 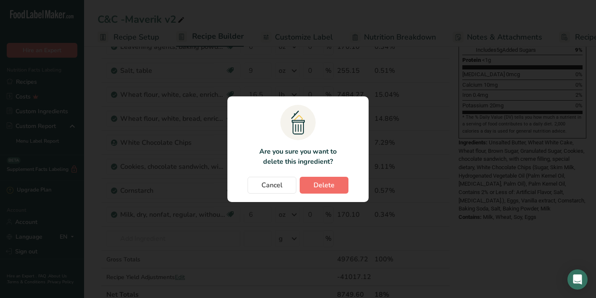 I want to click on span: Cancel, so click(x=272, y=185).